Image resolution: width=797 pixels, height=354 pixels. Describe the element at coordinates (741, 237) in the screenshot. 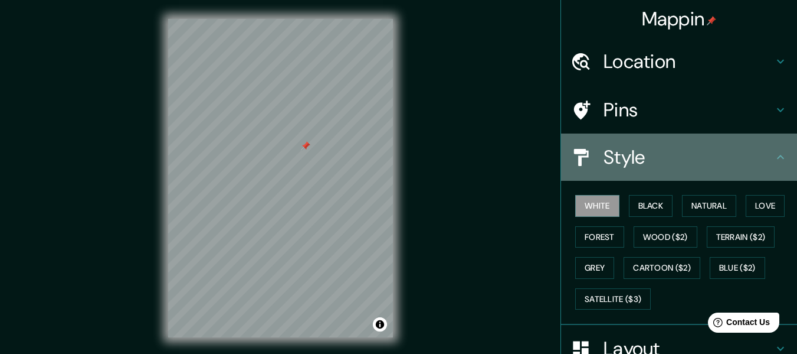

I see `button: Terrain ($2)` at that location.